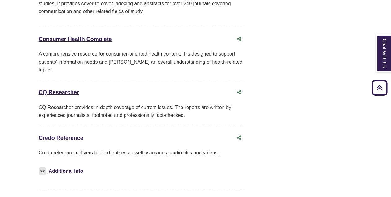  What do you see at coordinates (142, 153) in the screenshot?
I see `p: Credo reference delivers full-text entries as well as images, audio files and videos.` at bounding box center [142, 153].